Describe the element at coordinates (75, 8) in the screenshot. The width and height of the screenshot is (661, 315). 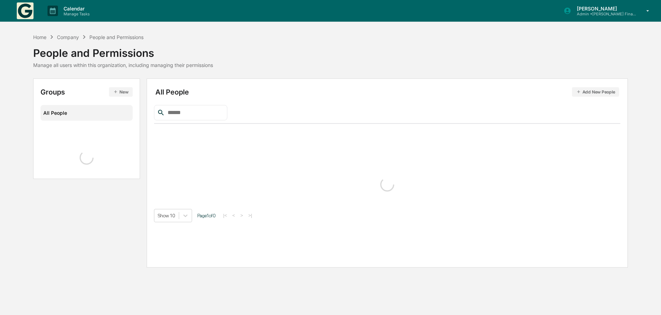
I see `p: Calendar` at that location.